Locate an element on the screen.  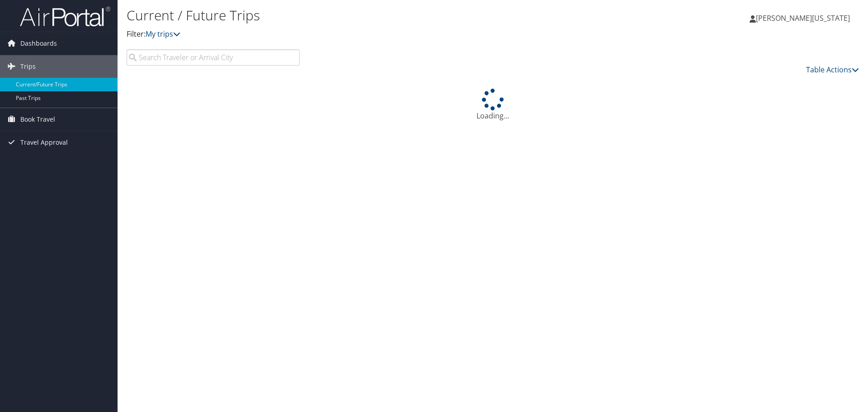
h1: Current / Future Trips is located at coordinates (370, 16).